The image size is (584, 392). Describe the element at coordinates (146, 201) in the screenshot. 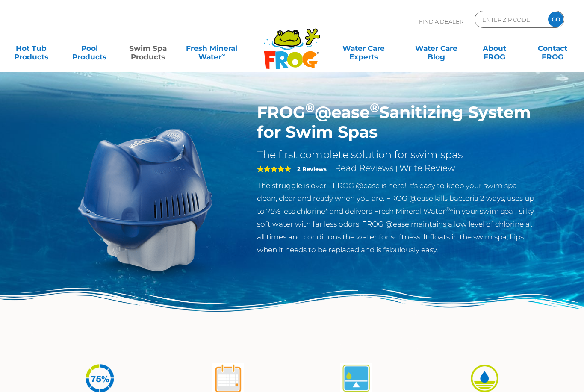

I see `img: ss-@ease-hero.png` at that location.